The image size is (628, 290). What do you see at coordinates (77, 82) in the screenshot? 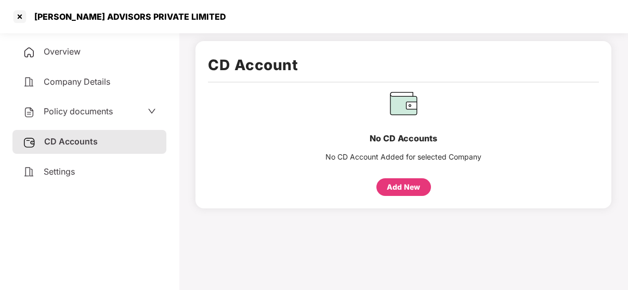
I see `span: Company Details` at bounding box center [77, 82].